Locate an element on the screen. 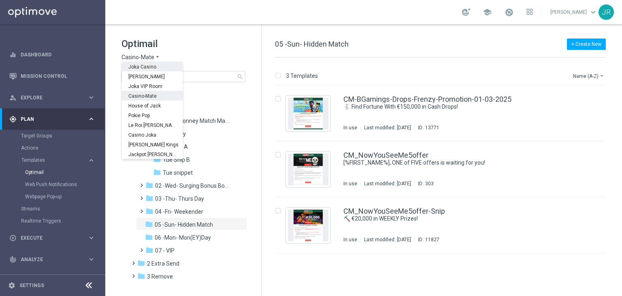 This screenshot has height=296, width=622. button: Name (A-Z)arrow_drop_down is located at coordinates (589, 76).